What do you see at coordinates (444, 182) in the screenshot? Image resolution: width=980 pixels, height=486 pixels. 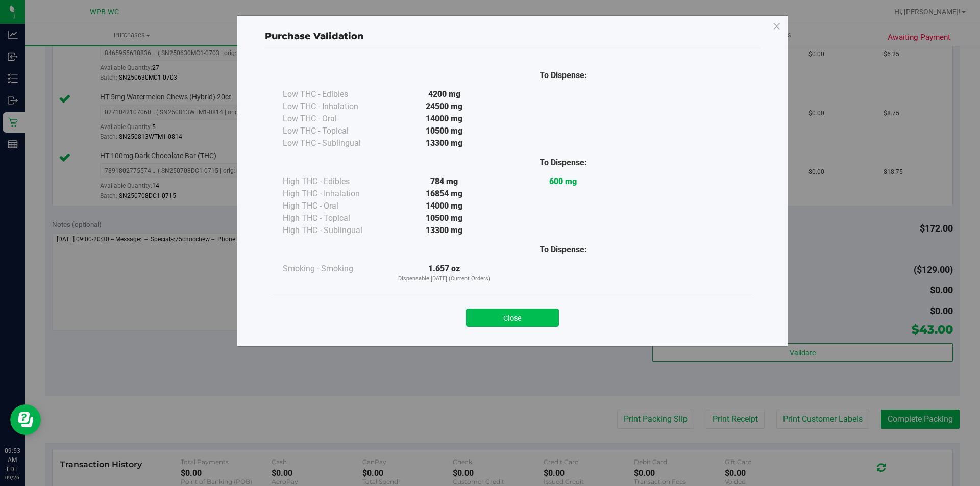 I see `div: 784 mg` at bounding box center [444, 182].